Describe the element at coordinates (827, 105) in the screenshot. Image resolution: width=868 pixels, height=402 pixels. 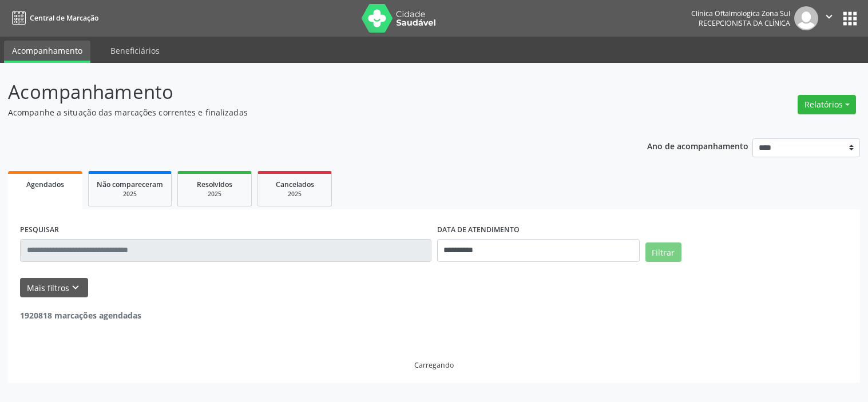
I see `button: Relatórios` at that location.